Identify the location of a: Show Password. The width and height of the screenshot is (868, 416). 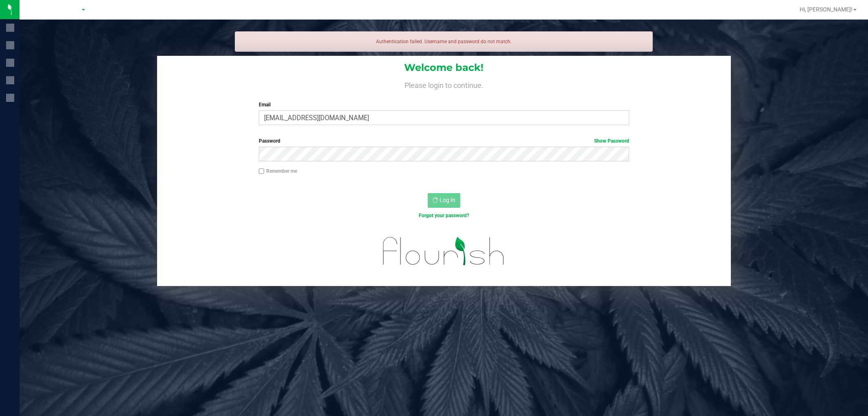
(612, 141).